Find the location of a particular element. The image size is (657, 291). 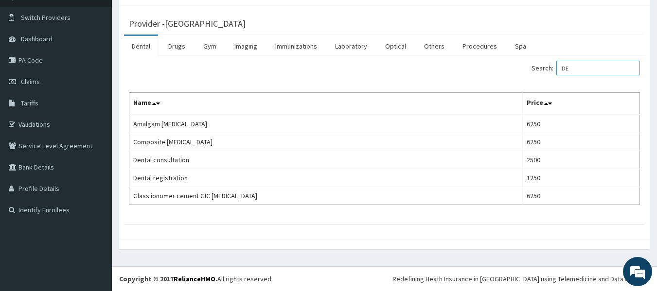

a: Immunizations is located at coordinates (296, 46).